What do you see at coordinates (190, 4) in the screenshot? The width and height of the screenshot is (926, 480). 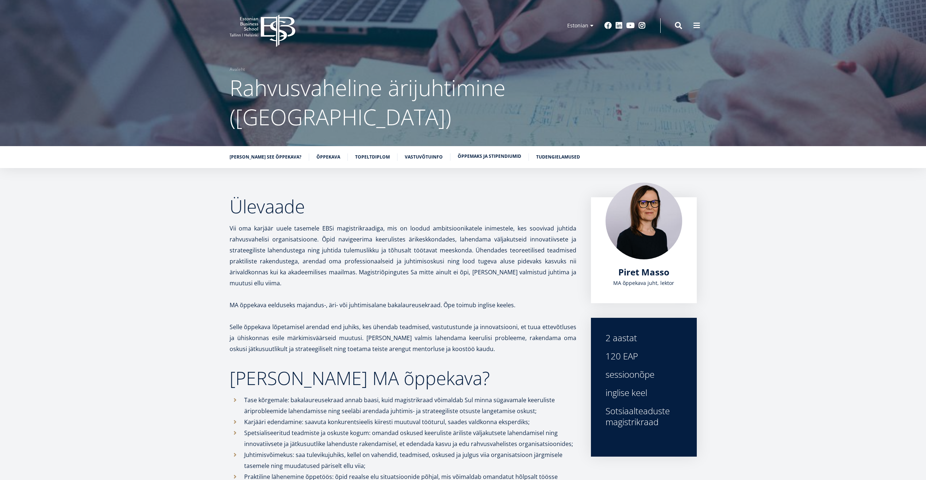 I see `span: Perekonnanimi` at bounding box center [190, 4].